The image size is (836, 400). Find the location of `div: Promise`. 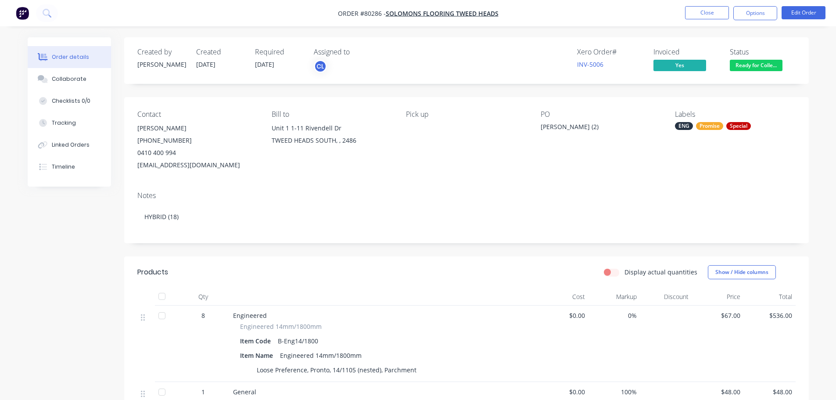

div: Promise is located at coordinates (709, 126).